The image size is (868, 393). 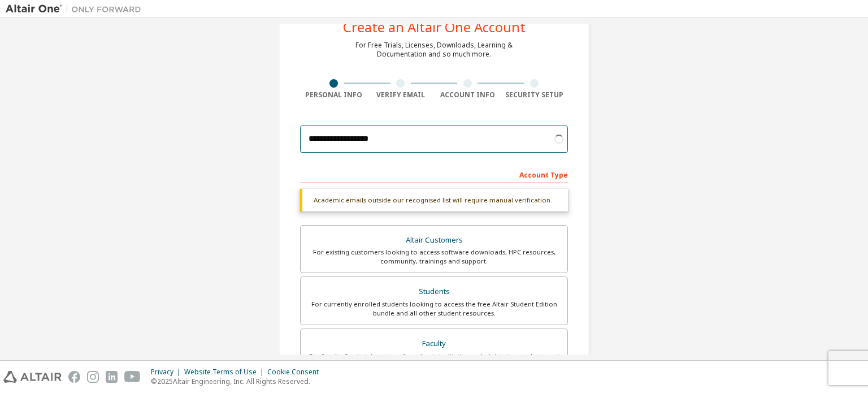 What do you see at coordinates (333, 95) in the screenshot?
I see `div: Personal Info` at bounding box center [333, 95].